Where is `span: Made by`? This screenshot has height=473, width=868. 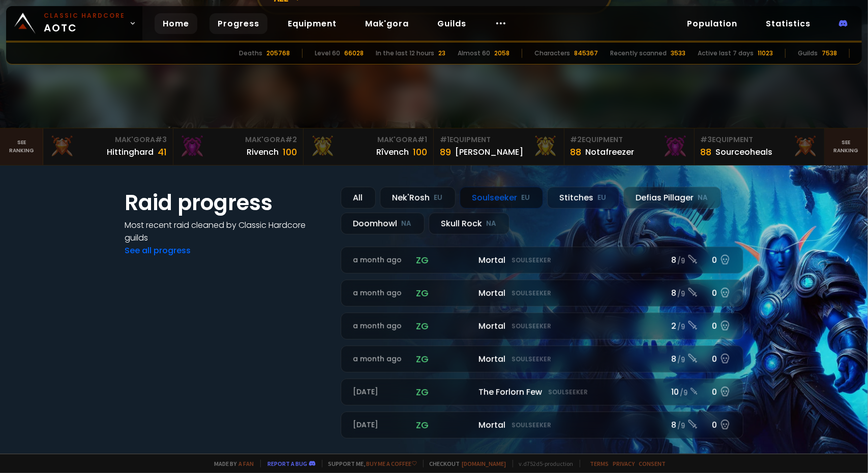 span: Made by is located at coordinates (231, 463).